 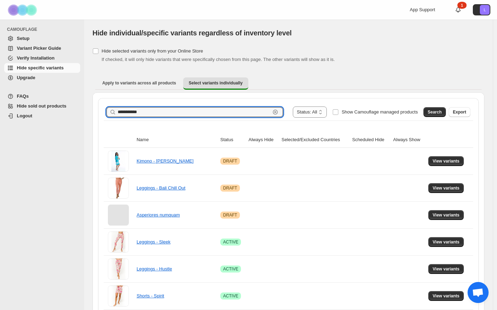 What do you see at coordinates (263, 140) in the screenshot?
I see `th: Always Hide` at bounding box center [263, 140].